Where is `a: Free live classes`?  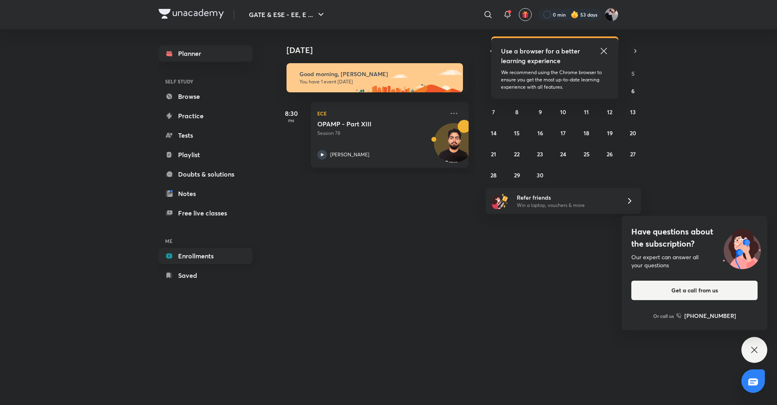
a: Free live classes is located at coordinates (206, 213).